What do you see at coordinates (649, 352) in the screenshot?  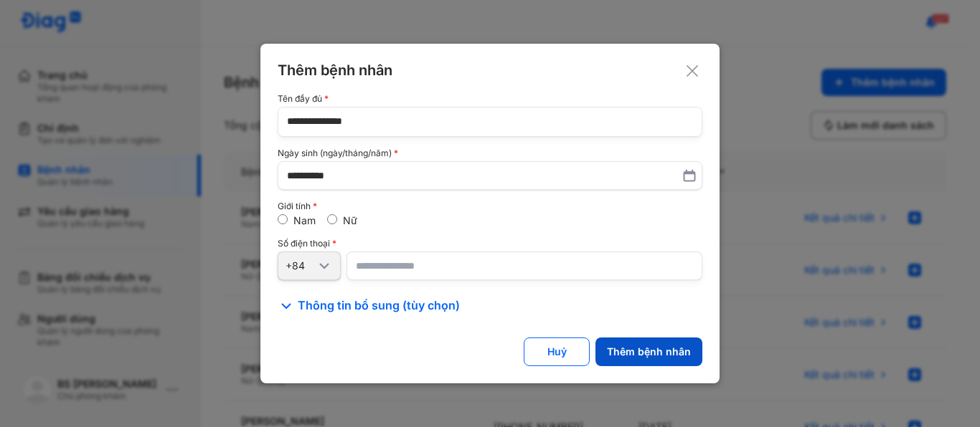 I see `button: Thêm bệnh nhân` at bounding box center [649, 352].